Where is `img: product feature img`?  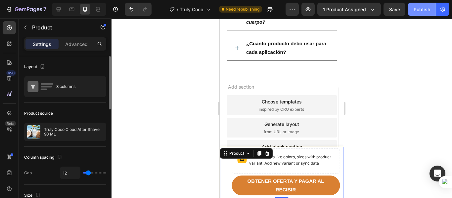 img: product feature img is located at coordinates (34, 132).